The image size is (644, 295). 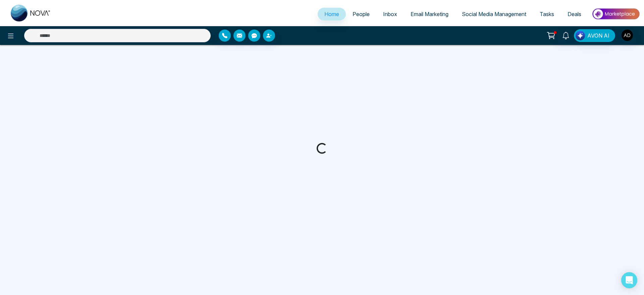 I want to click on span: Inbox, so click(x=390, y=14).